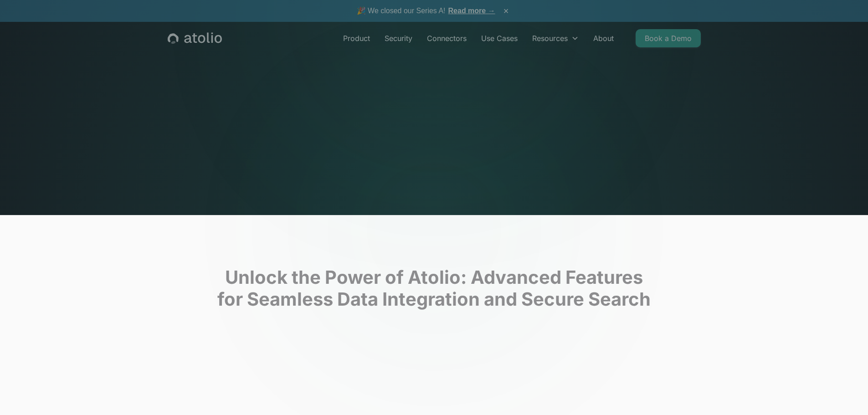 This screenshot has width=868, height=415. Describe the element at coordinates (195, 38) in the screenshot. I see `a: home` at that location.